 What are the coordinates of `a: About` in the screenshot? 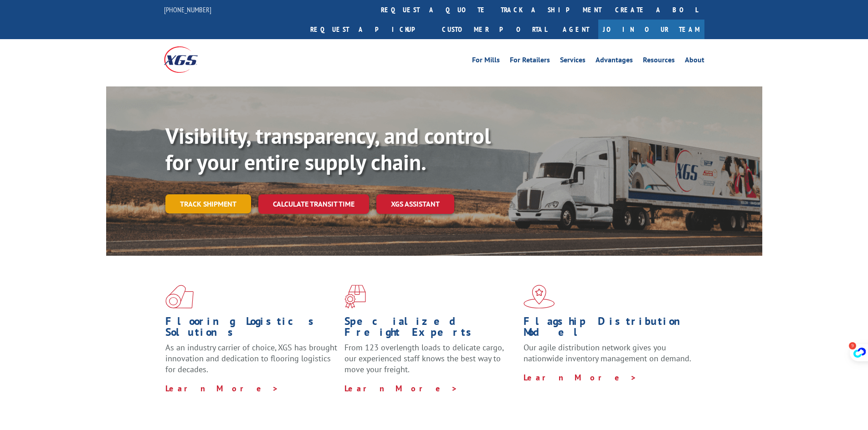 It's located at (694, 61).